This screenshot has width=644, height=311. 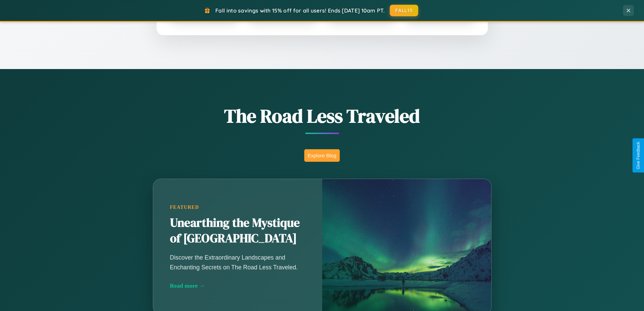 What do you see at coordinates (238, 207) in the screenshot?
I see `div: Featured` at bounding box center [238, 207].